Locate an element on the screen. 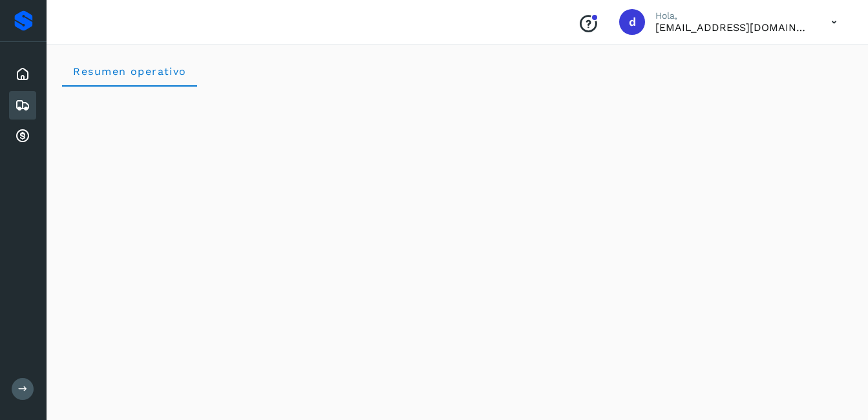 Image resolution: width=868 pixels, height=420 pixels. p: Hola, is located at coordinates (733, 15).